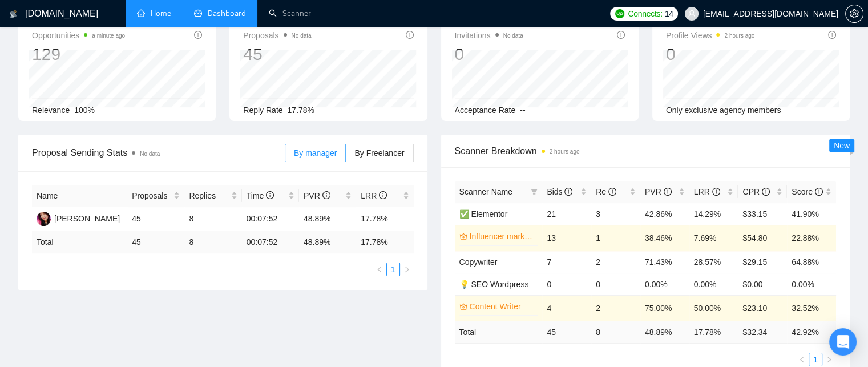 The height and width of the screenshot is (367, 868). I want to click on td: 2, so click(615, 308).